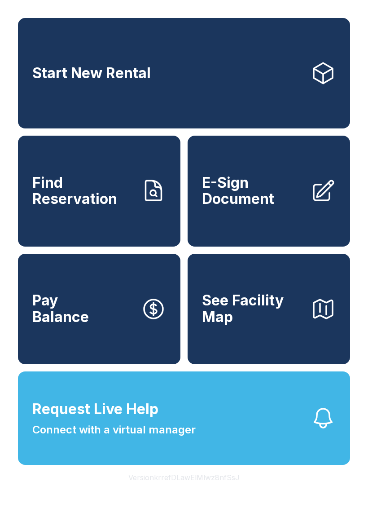  I want to click on span: See Facility Map, so click(253, 309).